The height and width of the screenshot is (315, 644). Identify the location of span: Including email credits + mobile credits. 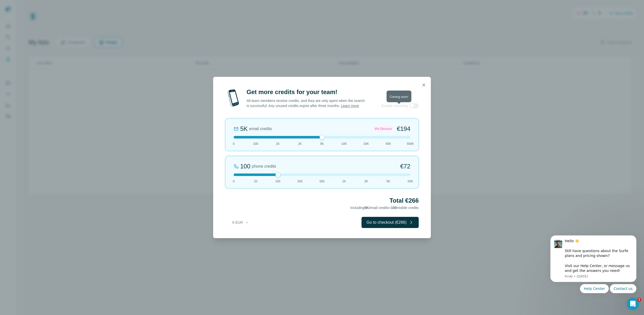
(384, 208).